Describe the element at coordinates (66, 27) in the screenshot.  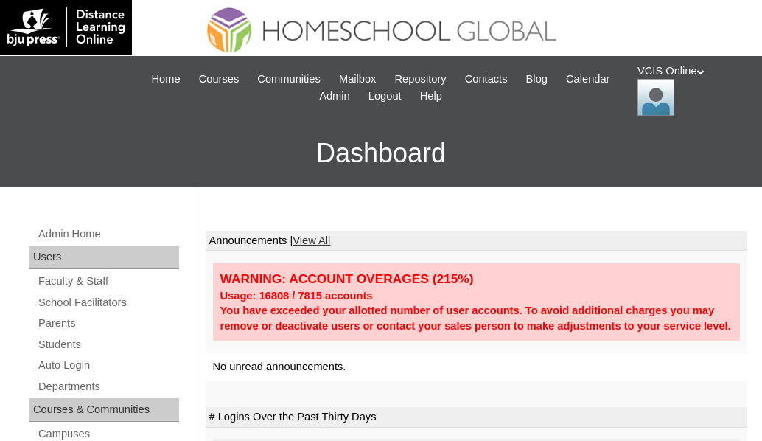
I see `img: logo-white.png` at that location.